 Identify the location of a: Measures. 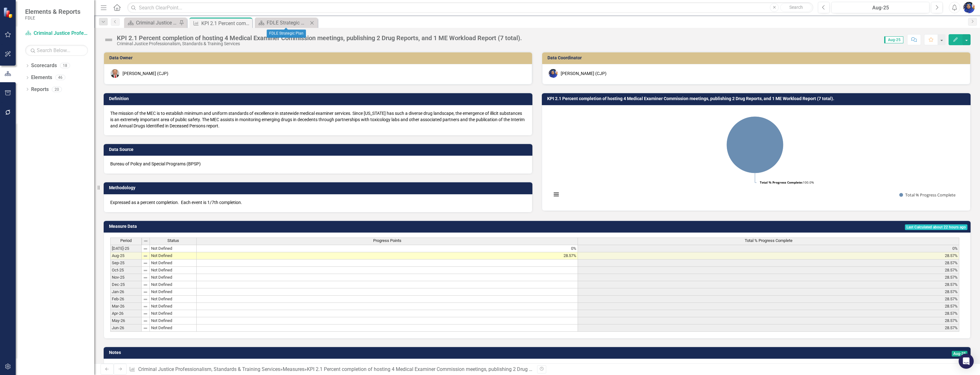
(294, 369).